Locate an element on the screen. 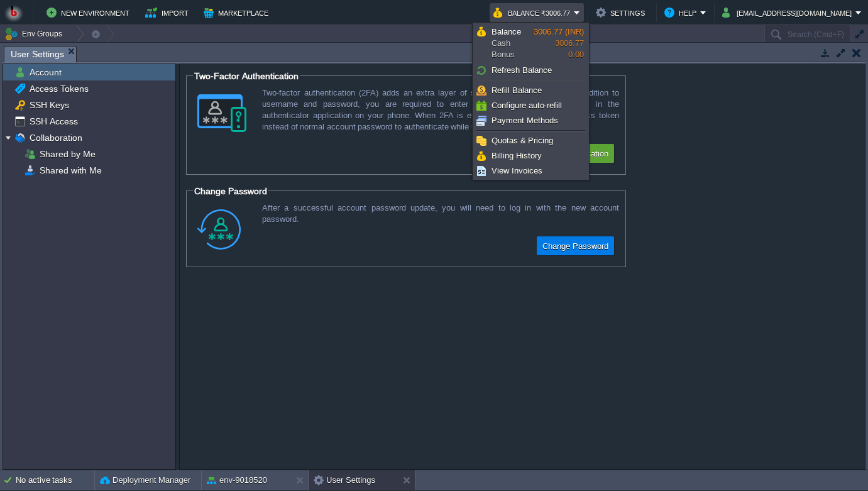  button: User Settings is located at coordinates (344, 480).